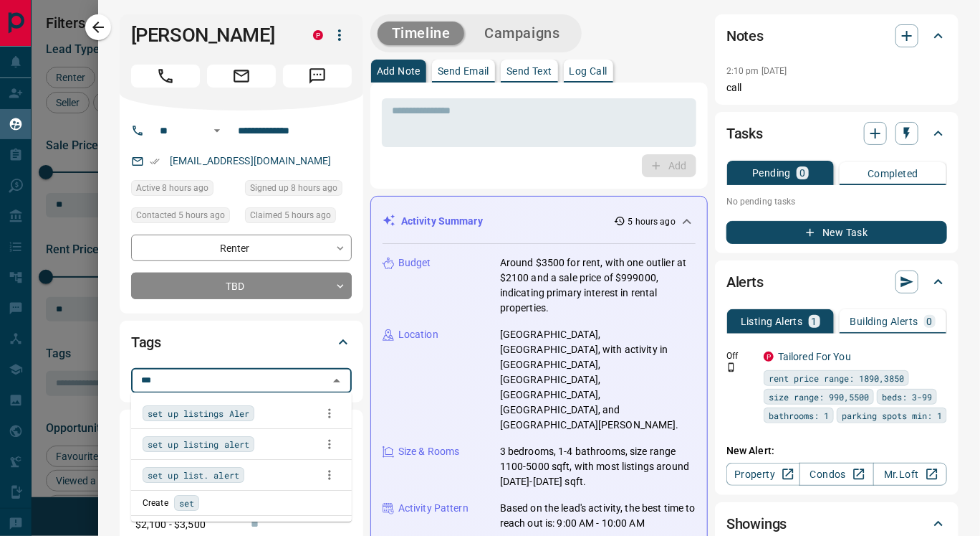 The width and height of the screenshot is (980, 536). What do you see at coordinates (198, 413) in the screenshot?
I see `span: set up listings Aler` at bounding box center [198, 413].